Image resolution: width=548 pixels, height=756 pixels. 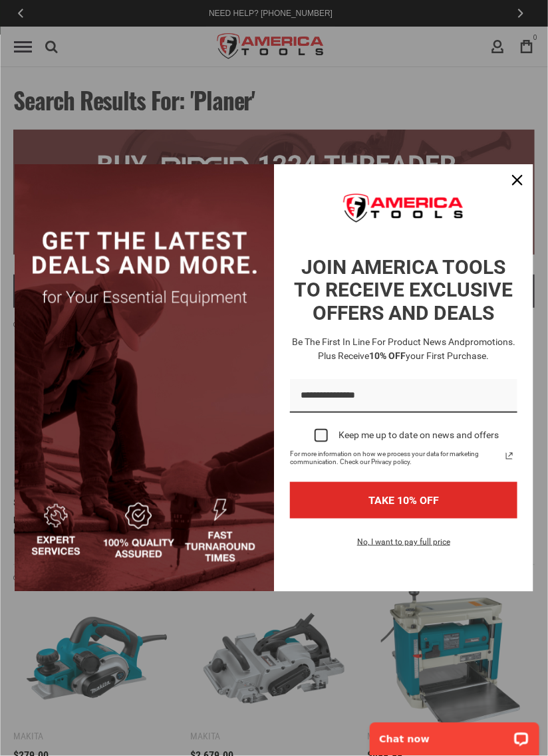 What do you see at coordinates (404, 546) in the screenshot?
I see `button: No, I want to pay full price` at bounding box center [404, 546].